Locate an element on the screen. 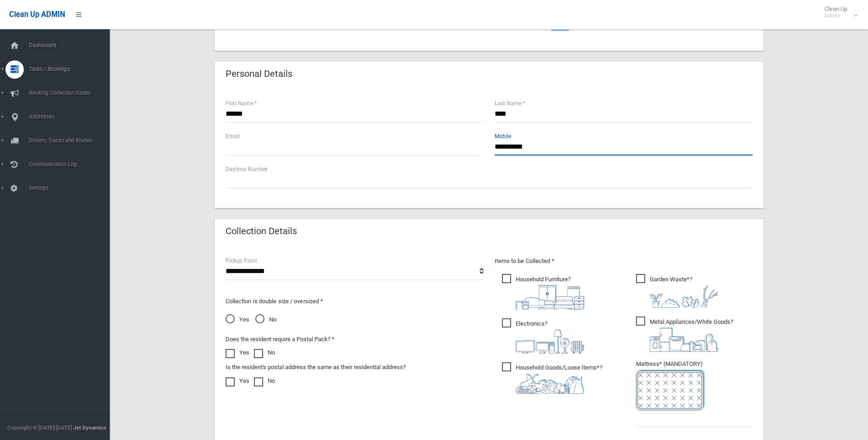 The width and height of the screenshot is (868, 440). span: Yes is located at coordinates (237, 319).